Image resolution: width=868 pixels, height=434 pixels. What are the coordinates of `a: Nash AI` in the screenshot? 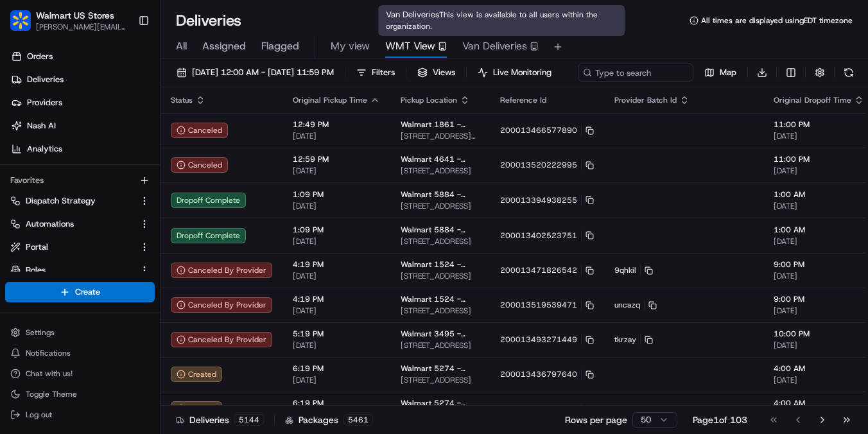 It's located at (82, 125).